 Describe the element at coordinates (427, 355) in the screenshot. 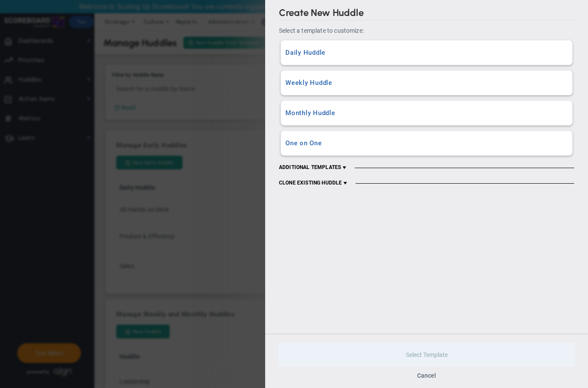

I see `span: Select Template` at that location.